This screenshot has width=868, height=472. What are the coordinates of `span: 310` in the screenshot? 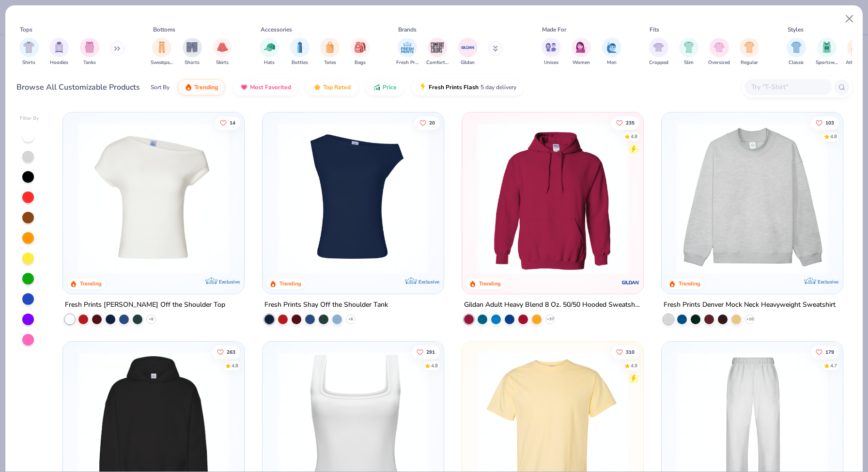 It's located at (630, 352).